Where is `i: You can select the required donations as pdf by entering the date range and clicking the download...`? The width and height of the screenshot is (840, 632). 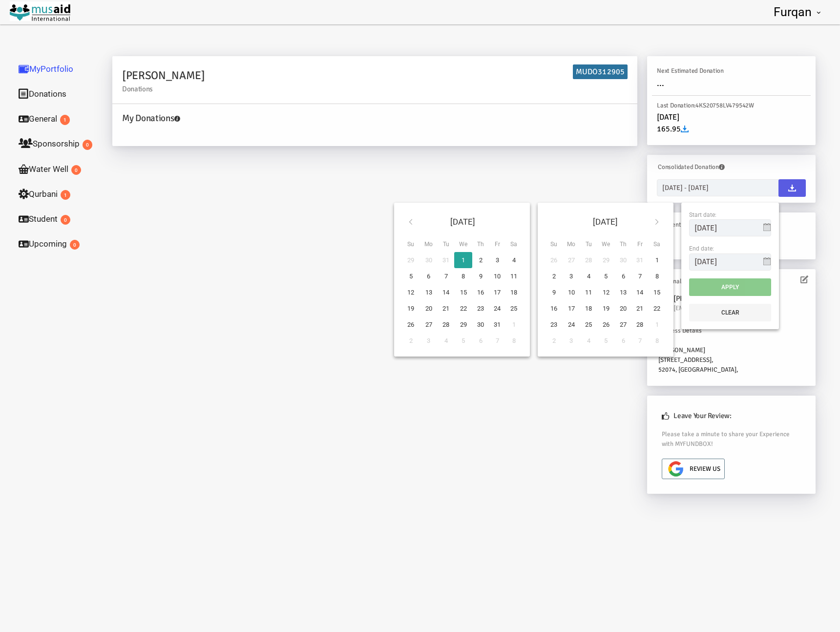 i: You can select the required donations as pdf by entering the date range and clicking the download... is located at coordinates (722, 167).